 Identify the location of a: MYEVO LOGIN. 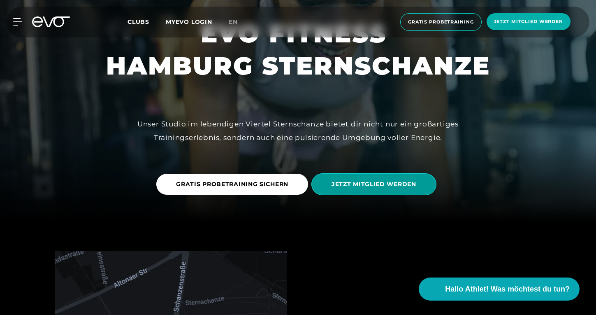
(189, 22).